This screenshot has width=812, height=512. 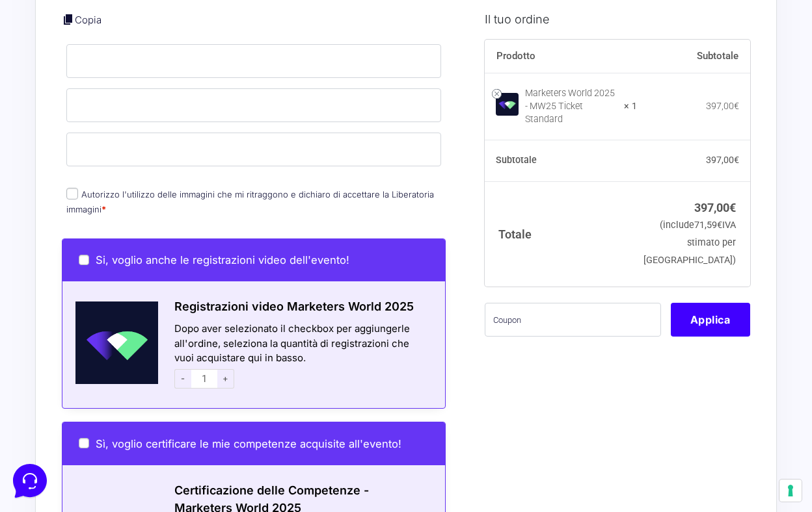 What do you see at coordinates (294, 306) in the screenshot?
I see `span: Registrazioni video Marketers World 2025` at bounding box center [294, 306].